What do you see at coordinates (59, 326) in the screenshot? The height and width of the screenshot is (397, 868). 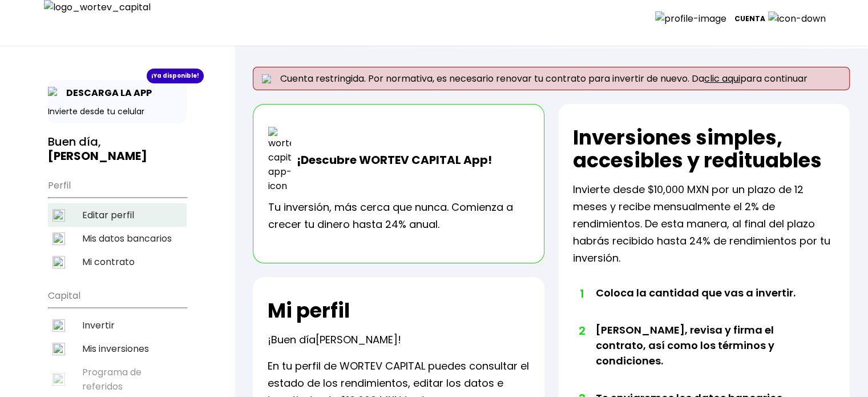 I see `img: invertir-icon.svg` at bounding box center [59, 326].